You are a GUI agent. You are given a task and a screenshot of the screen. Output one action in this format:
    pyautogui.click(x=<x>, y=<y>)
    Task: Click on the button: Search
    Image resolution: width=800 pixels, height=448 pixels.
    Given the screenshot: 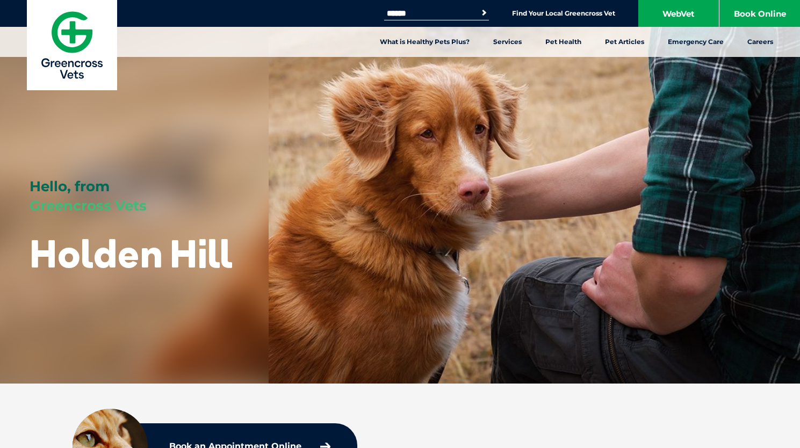 What is the action you would take?
    pyautogui.click(x=484, y=13)
    